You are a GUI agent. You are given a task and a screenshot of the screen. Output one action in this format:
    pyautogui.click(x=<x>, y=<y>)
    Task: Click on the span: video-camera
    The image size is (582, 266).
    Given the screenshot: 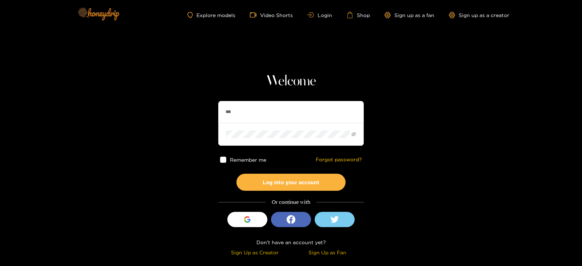 What is the action you would take?
    pyautogui.click(x=255, y=15)
    